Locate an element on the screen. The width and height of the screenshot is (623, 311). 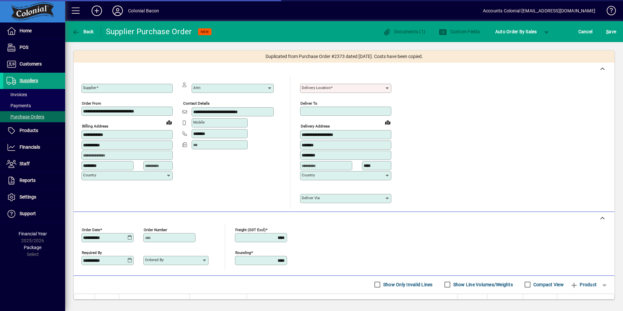
span: Auto Order By Sales is located at coordinates (516, 32).